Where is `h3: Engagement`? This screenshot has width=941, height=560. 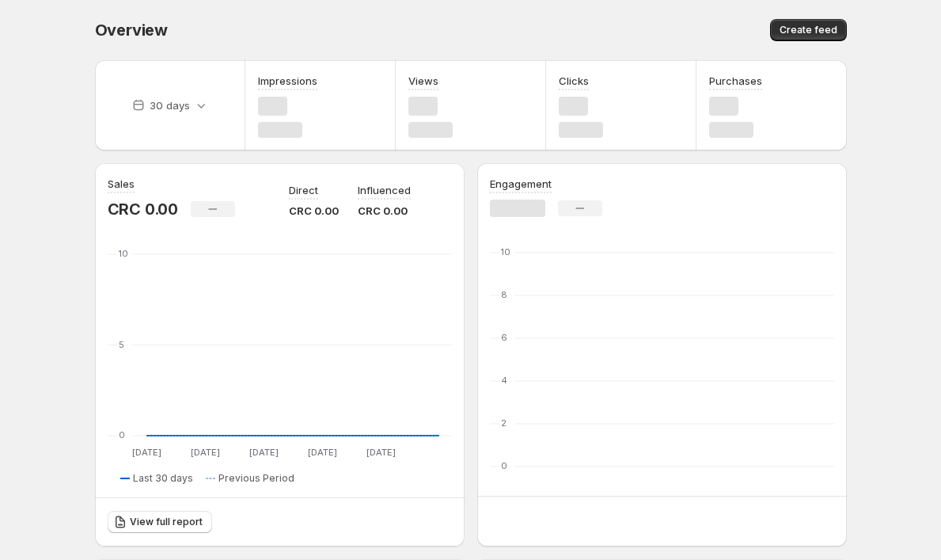 h3: Engagement is located at coordinates (521, 184).